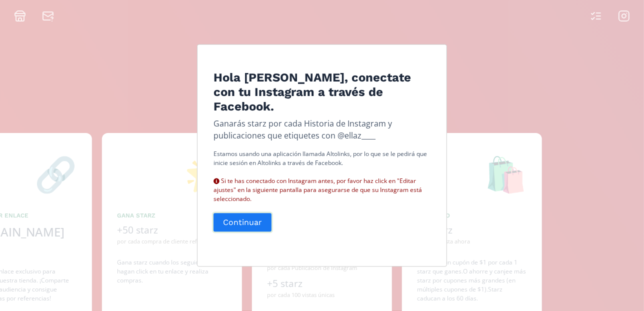  I want to click on div: Edit Program, so click(322, 155).